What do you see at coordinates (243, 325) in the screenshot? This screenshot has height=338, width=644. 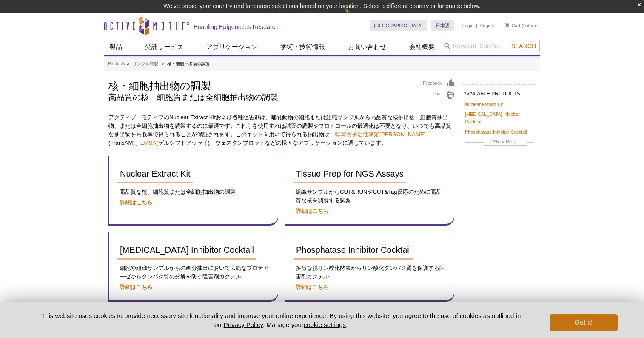 I see `a: Privacy Policy` at bounding box center [243, 325].